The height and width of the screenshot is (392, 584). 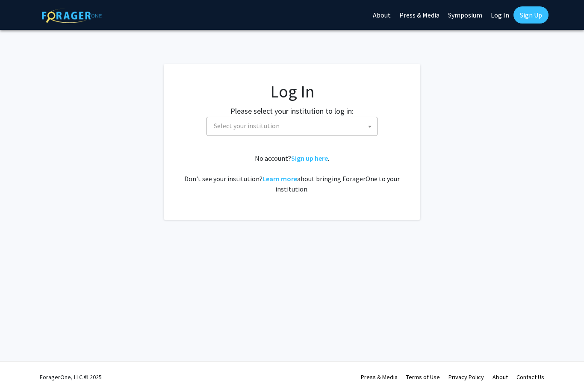 What do you see at coordinates (500, 377) in the screenshot?
I see `a: About` at bounding box center [500, 377].